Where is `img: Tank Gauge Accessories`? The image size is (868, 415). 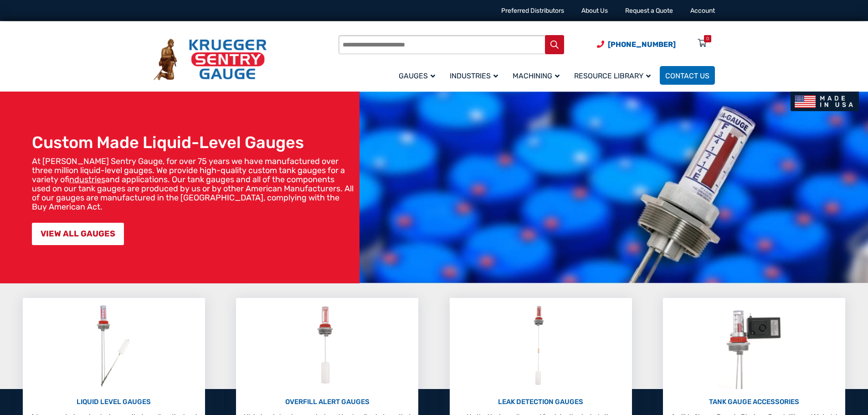
img: Tank Gauge Accessories is located at coordinates (753, 346).